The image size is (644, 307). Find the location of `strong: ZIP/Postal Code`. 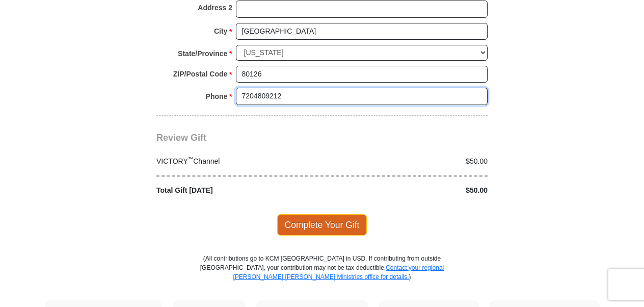

strong: ZIP/Postal Code is located at coordinates (201, 74).